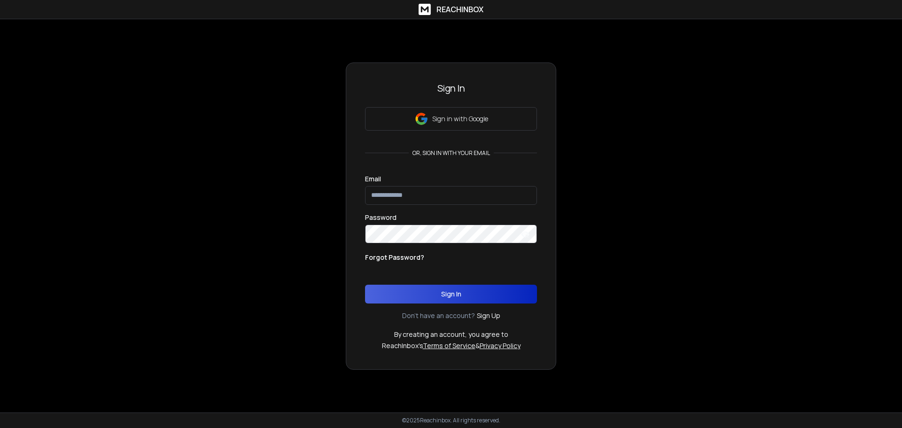 The height and width of the screenshot is (428, 902). I want to click on a: Privacy Policy, so click(500, 345).